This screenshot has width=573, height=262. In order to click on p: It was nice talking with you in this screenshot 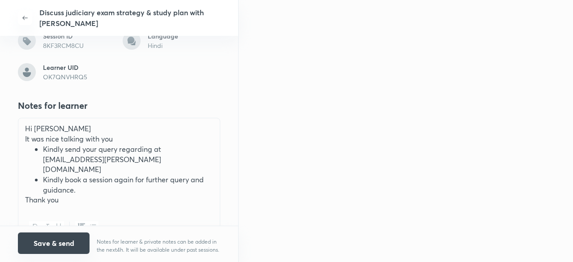, I will do `click(119, 139)`.